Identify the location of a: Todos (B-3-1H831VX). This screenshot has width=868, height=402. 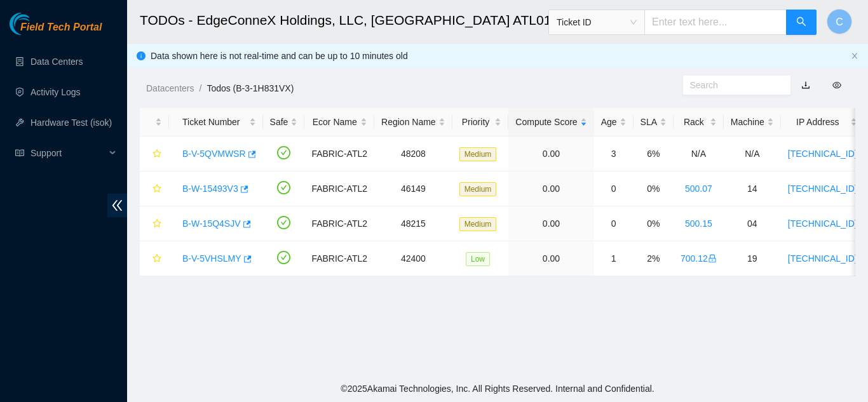
(250, 88).